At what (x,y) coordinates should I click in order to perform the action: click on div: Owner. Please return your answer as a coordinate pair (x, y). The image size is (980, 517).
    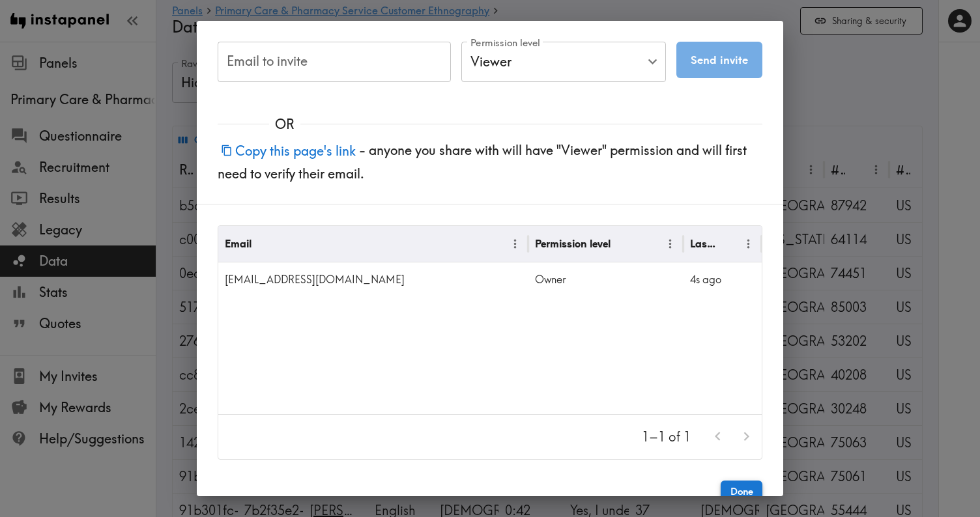
    Looking at the image, I should click on (606, 279).